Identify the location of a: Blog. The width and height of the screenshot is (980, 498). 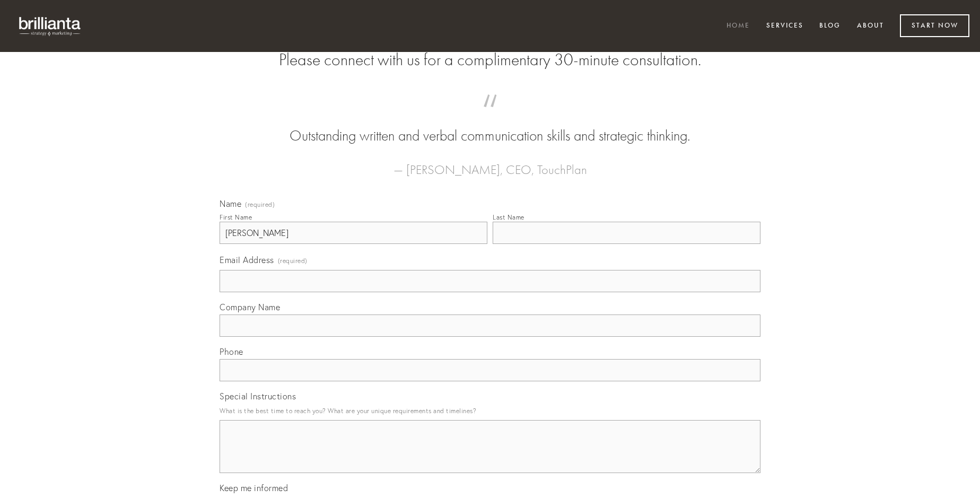
(830, 26).